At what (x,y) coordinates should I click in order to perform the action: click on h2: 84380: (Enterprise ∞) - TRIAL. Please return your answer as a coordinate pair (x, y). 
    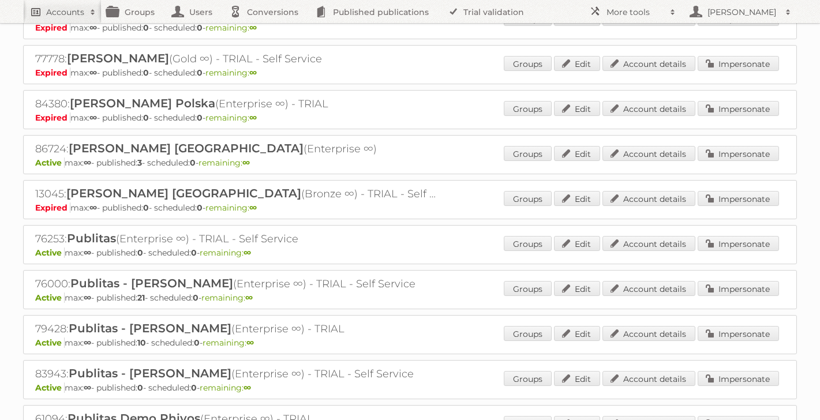
    Looking at the image, I should click on (237, 104).